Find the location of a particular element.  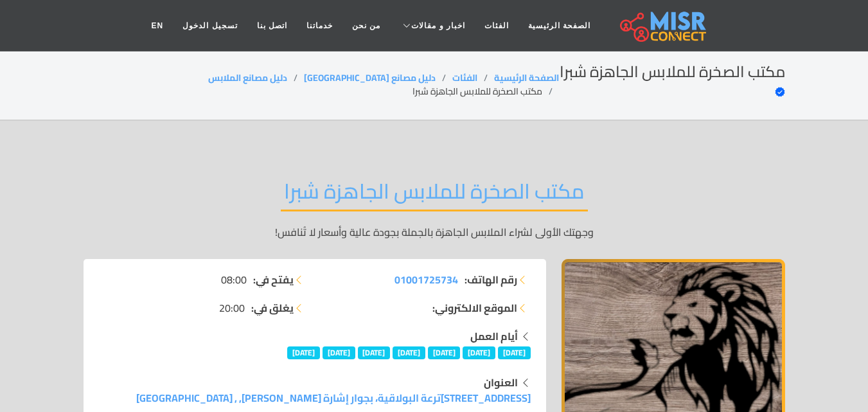

li: مكتب الصخرة للملابس الجاهزة شبرا is located at coordinates (486, 92).